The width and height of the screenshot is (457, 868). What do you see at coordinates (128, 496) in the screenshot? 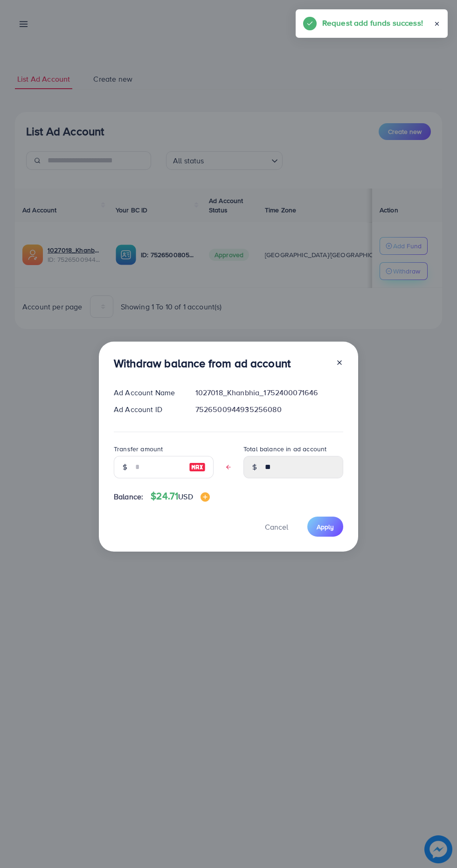
I see `span: Balance:` at bounding box center [128, 496].